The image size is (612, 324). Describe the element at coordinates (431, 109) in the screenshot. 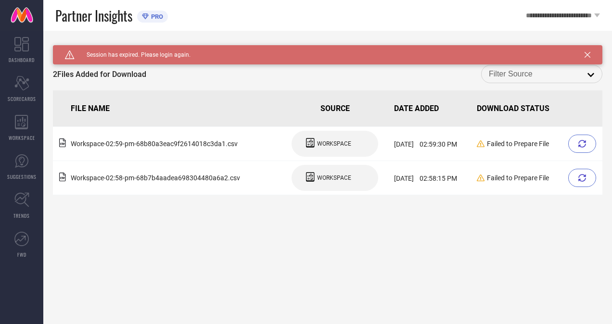

I see `th: DATE ADDED` at that location.